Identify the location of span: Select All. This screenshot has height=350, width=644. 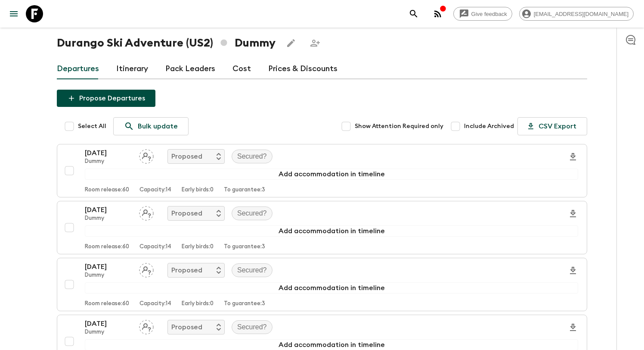
(92, 126).